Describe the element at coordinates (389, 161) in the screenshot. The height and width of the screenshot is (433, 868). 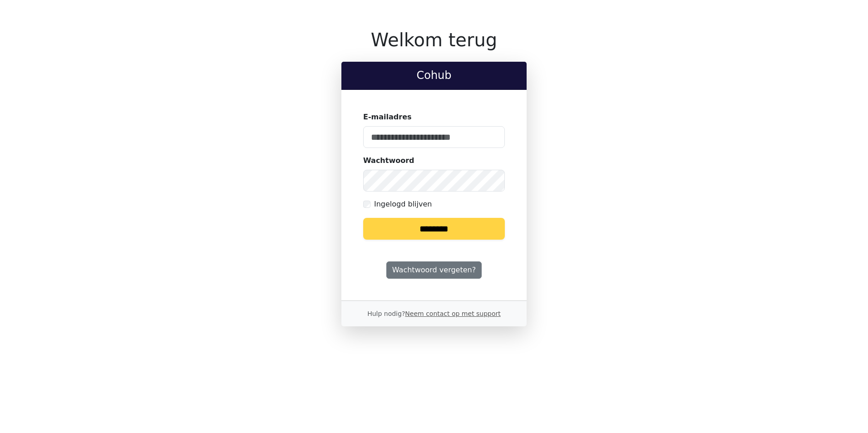
I see `label: Wachtwoord` at that location.